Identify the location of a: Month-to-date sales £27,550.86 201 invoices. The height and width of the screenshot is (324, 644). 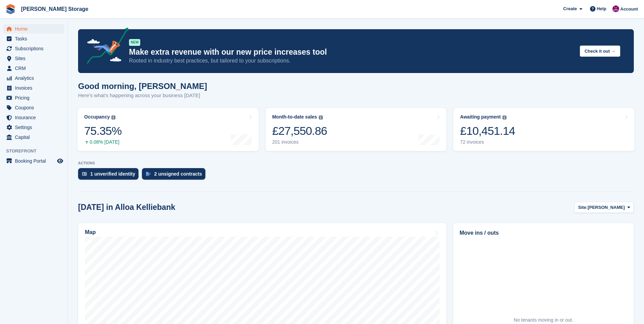
(356, 129).